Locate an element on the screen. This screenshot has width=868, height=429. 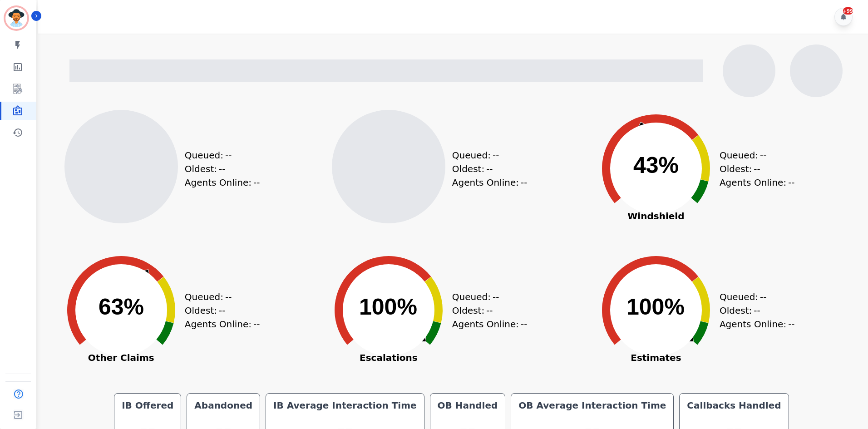
div: Abandoned is located at coordinates (223, 406).